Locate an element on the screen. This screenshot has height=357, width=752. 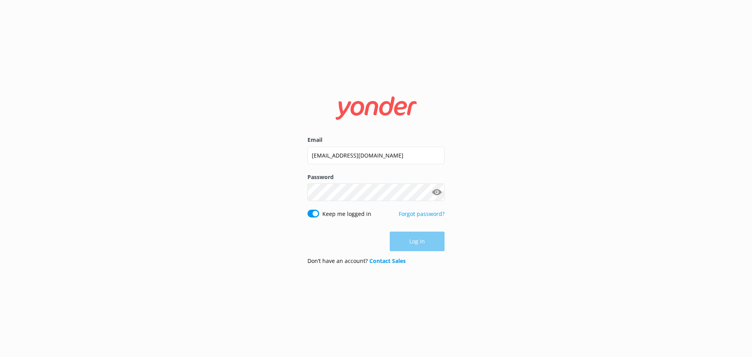
label: Email is located at coordinates (376, 140).